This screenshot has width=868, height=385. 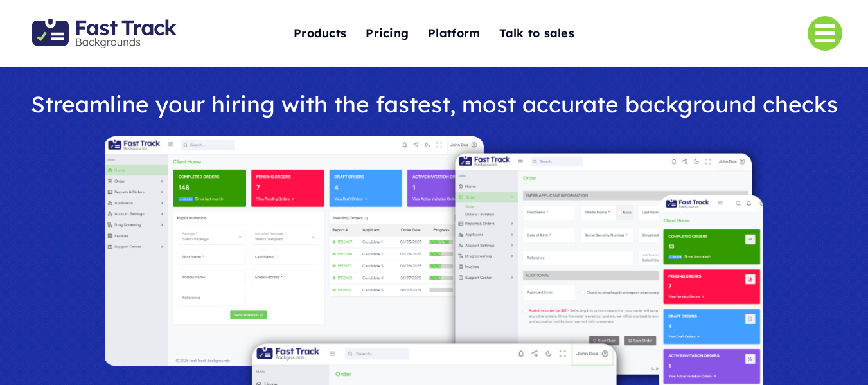 I want to click on h1: Streamline your hiring with the fastest, most accurate background checks, so click(x=434, y=104).